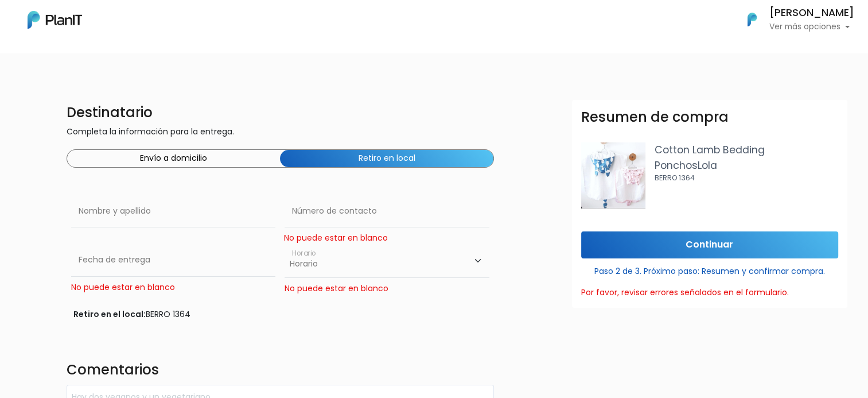 The image size is (868, 398). What do you see at coordinates (280, 112) in the screenshot?
I see `h4: Destinatario` at bounding box center [280, 112].